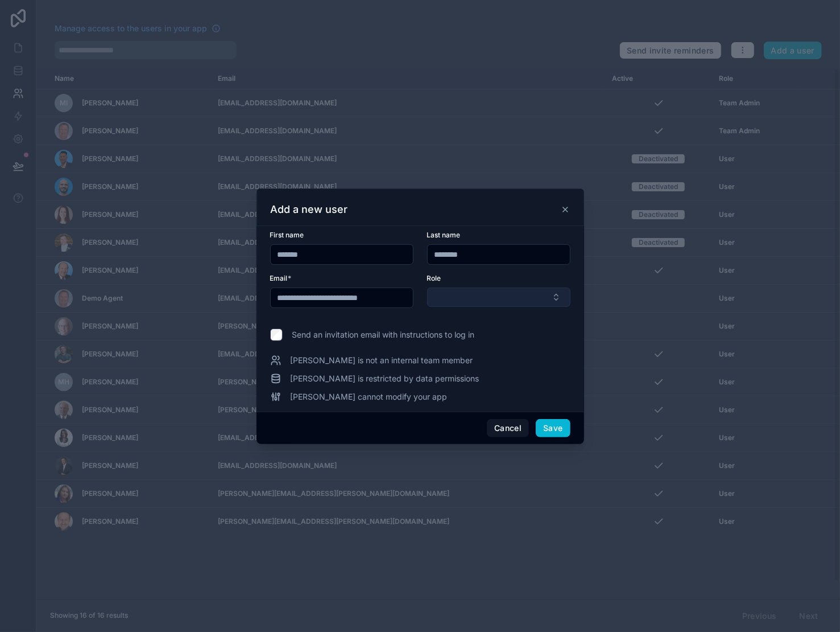  Describe the element at coordinates (553, 428) in the screenshot. I see `button: Save` at that location.